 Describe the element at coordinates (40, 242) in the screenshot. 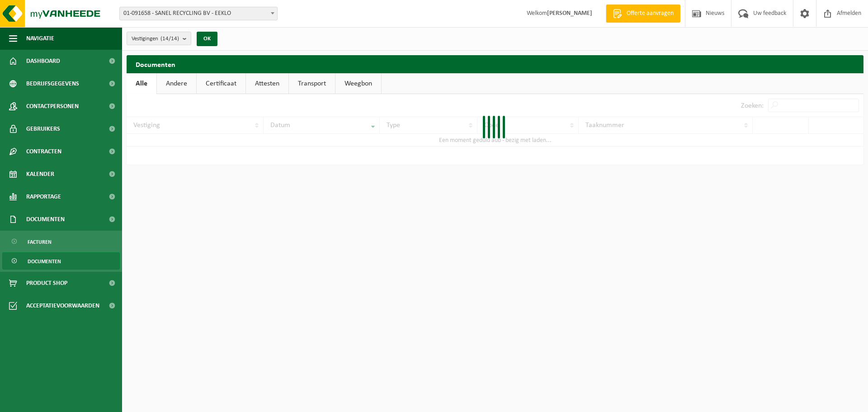

I see `span: Facturen` at that location.